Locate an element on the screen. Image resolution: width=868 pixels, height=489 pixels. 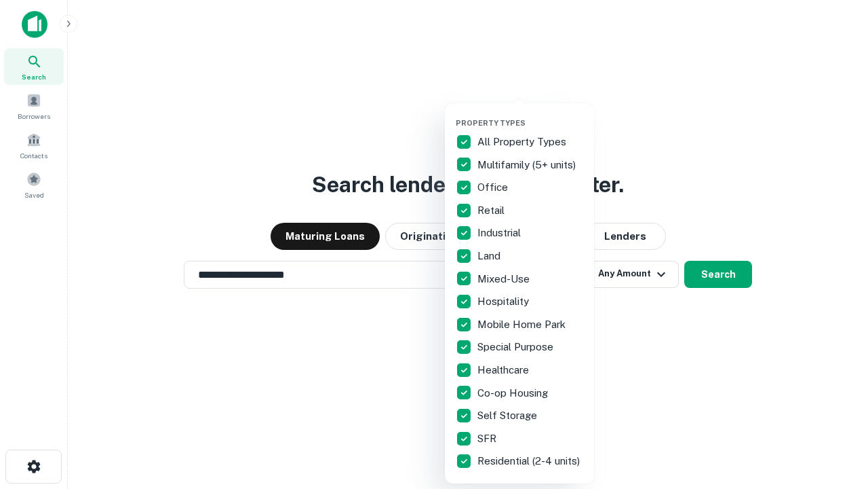
p: Healthcare is located at coordinates (504, 370).